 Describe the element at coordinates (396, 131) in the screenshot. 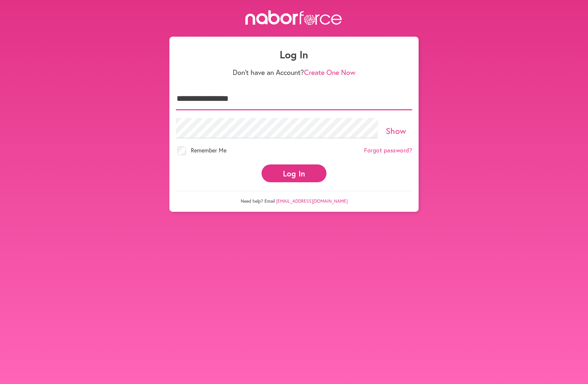

I see `a: Show` at that location.